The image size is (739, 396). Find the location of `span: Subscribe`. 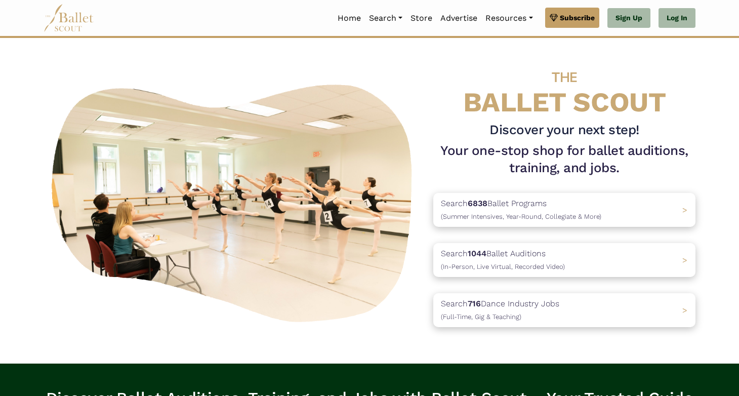

span: Subscribe is located at coordinates (577, 18).